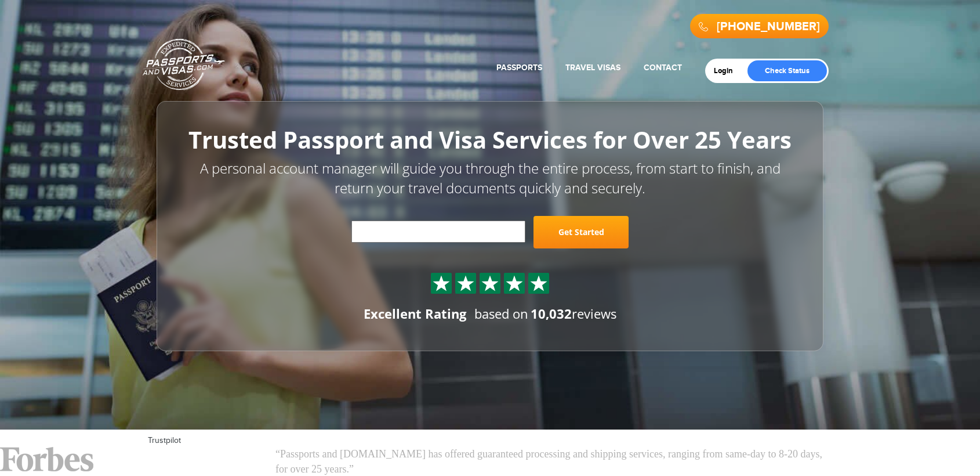 The height and width of the screenshot is (476, 980). Describe the element at coordinates (592, 67) in the screenshot. I see `a: Travel Visas` at that location.